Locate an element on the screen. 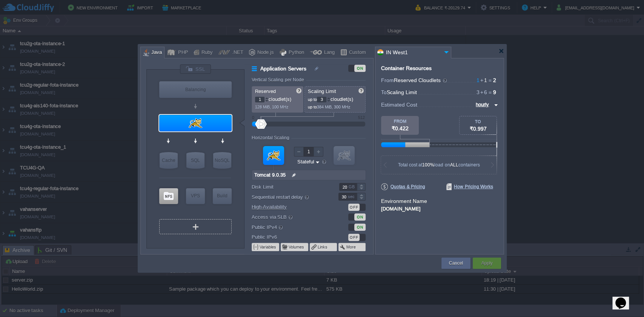 The width and height of the screenshot is (644, 317). div: Java is located at coordinates (156, 53).